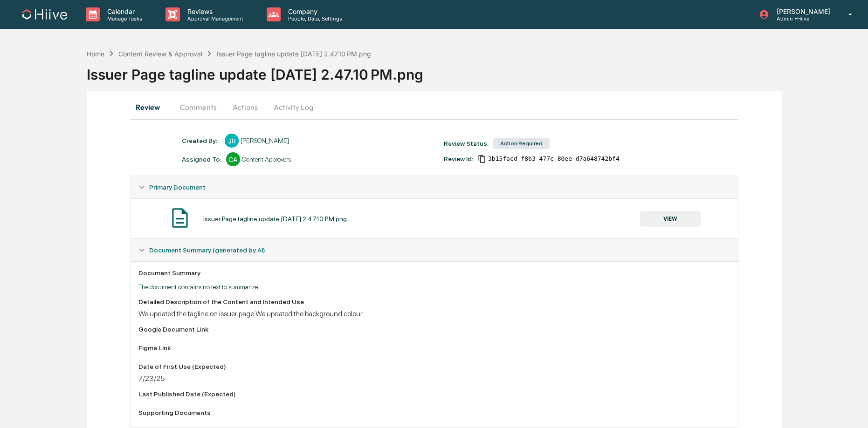 The height and width of the screenshot is (428, 868). What do you see at coordinates (434, 107) in the screenshot?
I see `div: secondary tabs example` at bounding box center [434, 107].